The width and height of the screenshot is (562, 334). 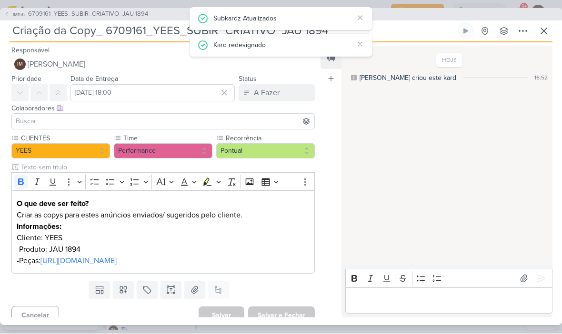 I want to click on p: -Produto: JAU 1894, so click(x=163, y=250).